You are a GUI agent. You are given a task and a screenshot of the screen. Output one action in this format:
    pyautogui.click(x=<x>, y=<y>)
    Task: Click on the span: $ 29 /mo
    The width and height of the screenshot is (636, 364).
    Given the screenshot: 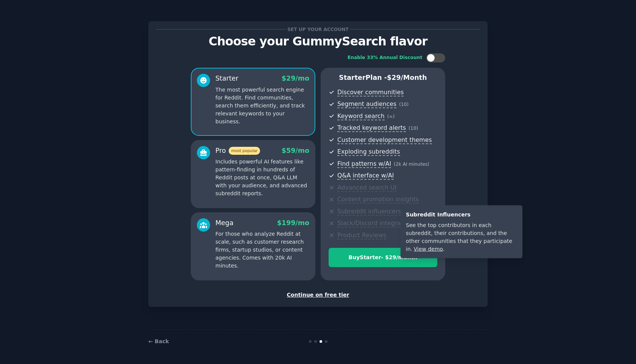 What is the action you would take?
    pyautogui.click(x=295, y=78)
    